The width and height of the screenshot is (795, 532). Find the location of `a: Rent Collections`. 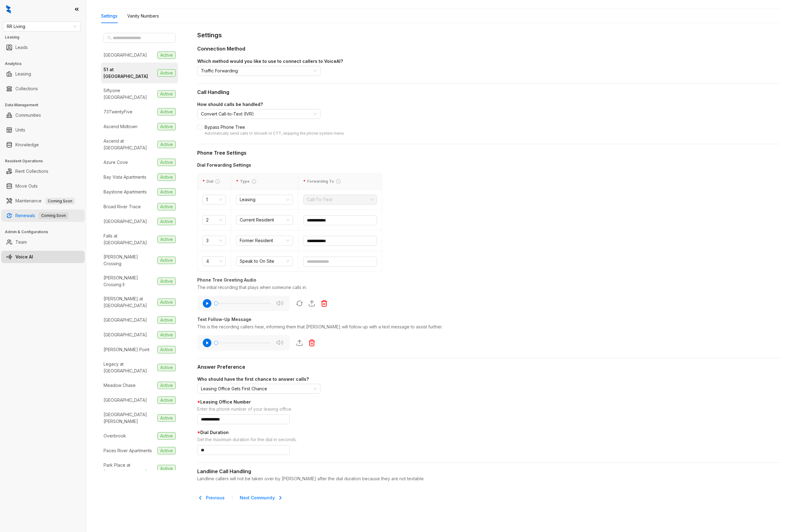

a: Rent Collections is located at coordinates (31, 171).